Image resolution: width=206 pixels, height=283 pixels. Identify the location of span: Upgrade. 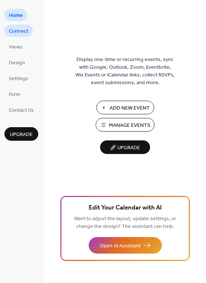
(21, 135).